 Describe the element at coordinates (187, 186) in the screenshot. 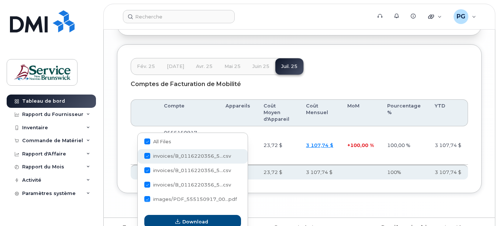

I see `span: invoices/B_0116220356_555150917_20072025_DTL.csv` at that location.